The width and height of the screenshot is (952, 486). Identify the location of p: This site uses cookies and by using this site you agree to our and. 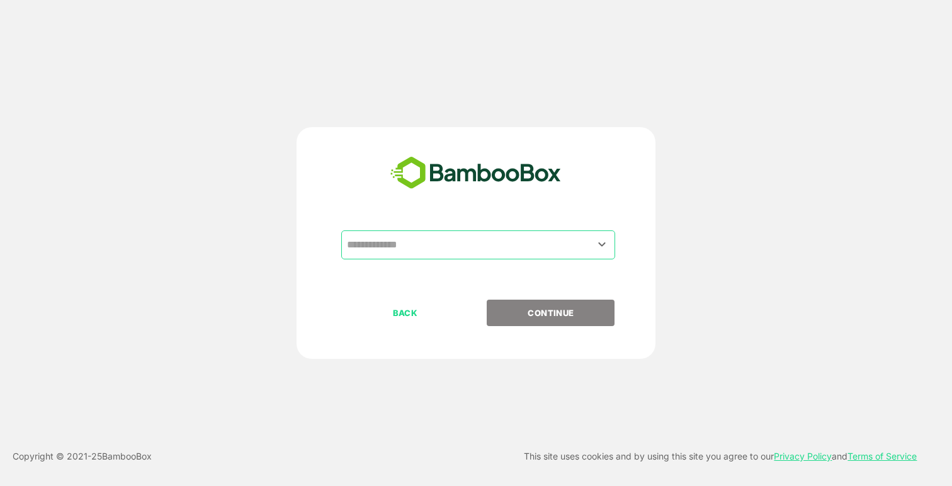
(720, 456).